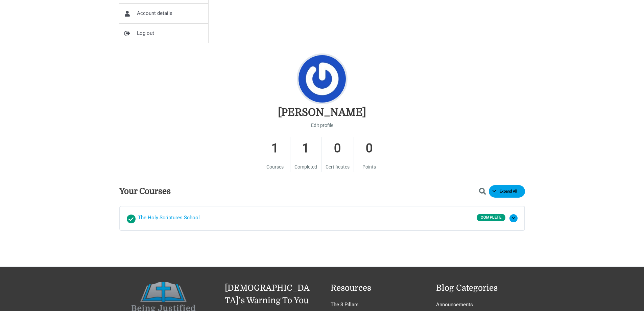  I want to click on span: Points, so click(369, 167).